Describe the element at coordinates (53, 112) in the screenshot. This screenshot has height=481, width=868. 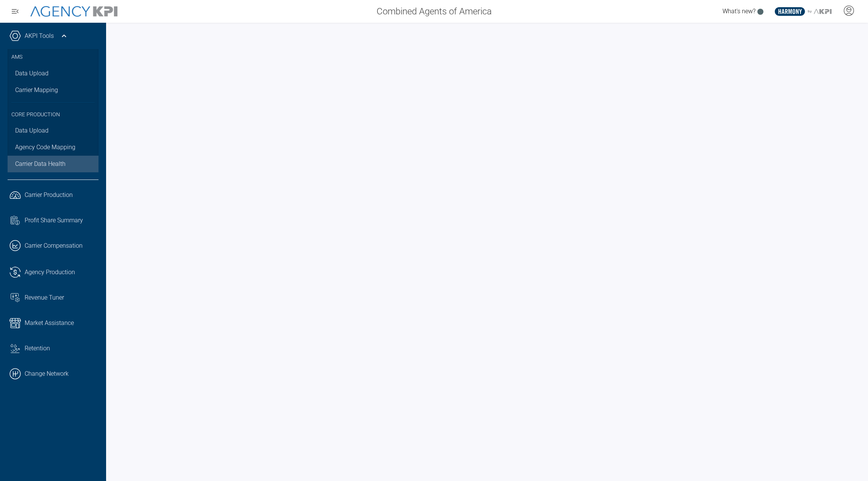
I see `h3: Core Production` at that location.